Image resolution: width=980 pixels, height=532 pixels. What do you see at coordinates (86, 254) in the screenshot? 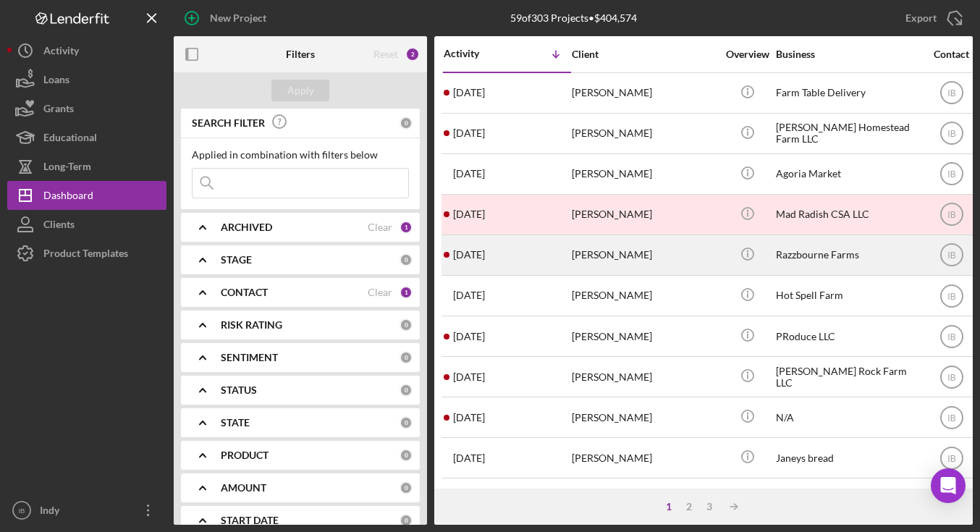
I see `a: Product Templates` at bounding box center [86, 254].